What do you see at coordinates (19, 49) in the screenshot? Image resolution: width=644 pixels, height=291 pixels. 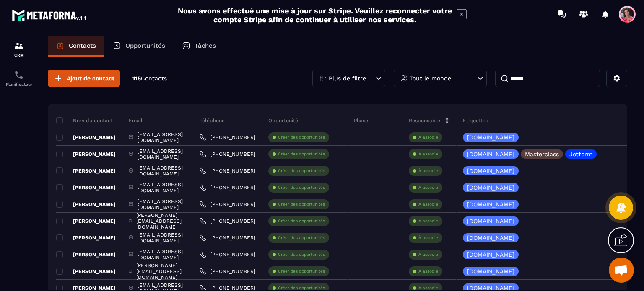 I see `a: formationformationCRM` at bounding box center [19, 49].